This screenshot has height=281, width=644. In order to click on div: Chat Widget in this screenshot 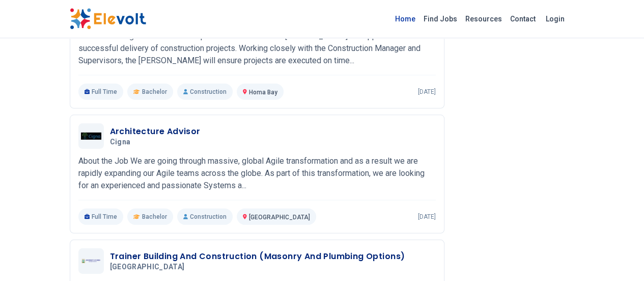, I will do `click(619, 256)`.